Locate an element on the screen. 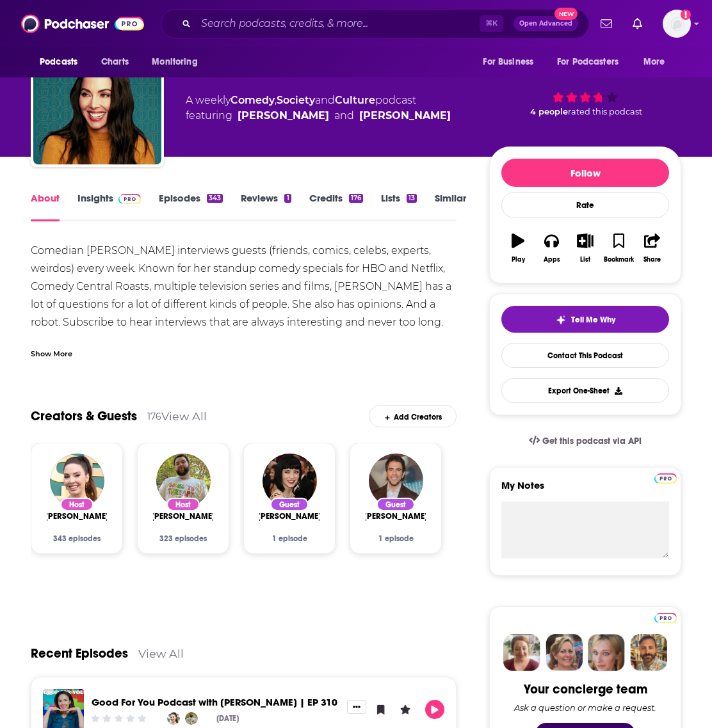 This screenshot has width=712, height=728. div: 343 episodes is located at coordinates (77, 539).